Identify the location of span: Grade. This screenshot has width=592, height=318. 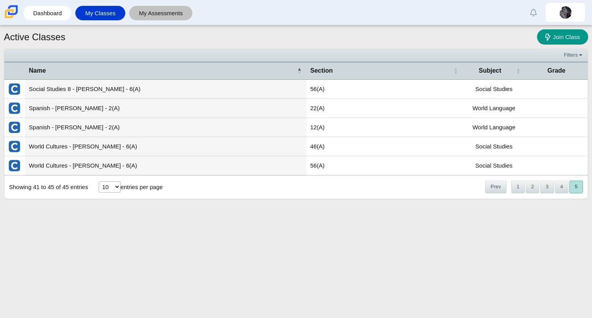
(556, 70).